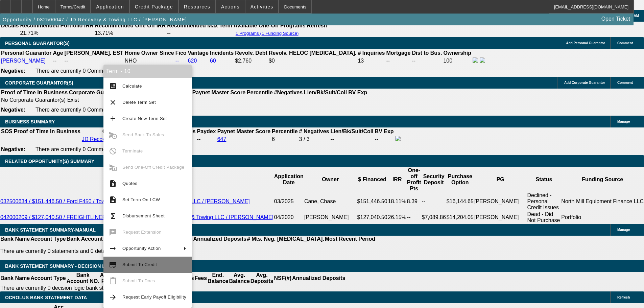 The height and width of the screenshot is (308, 644). What do you see at coordinates (314, 139) in the screenshot?
I see `div: 3 / 3` at bounding box center [314, 139].